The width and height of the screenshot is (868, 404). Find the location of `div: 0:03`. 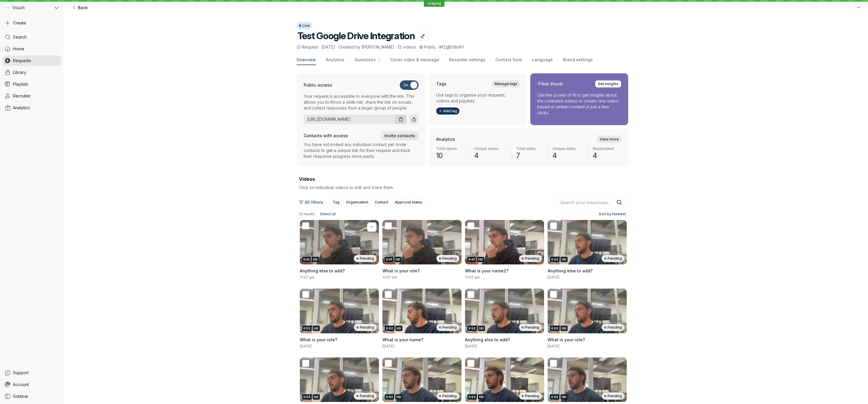

div: 0:03 is located at coordinates (555, 328).